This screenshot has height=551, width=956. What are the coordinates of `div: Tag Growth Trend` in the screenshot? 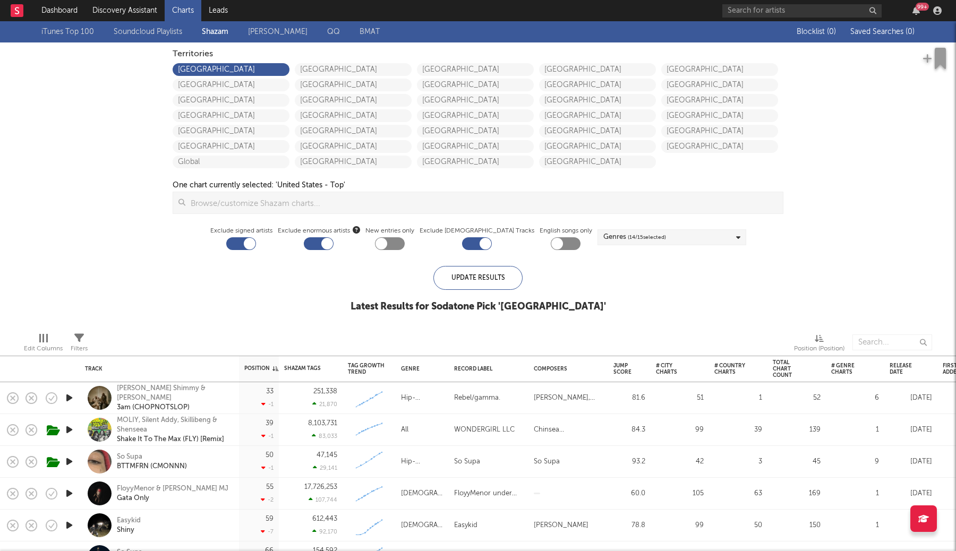 It's located at (366, 369).